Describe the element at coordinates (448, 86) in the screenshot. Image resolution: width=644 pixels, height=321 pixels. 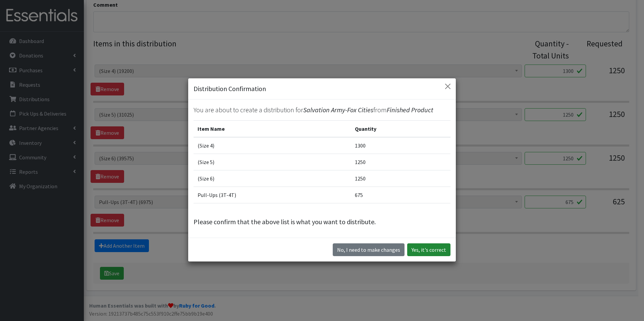
I see `button: Close` at that location.